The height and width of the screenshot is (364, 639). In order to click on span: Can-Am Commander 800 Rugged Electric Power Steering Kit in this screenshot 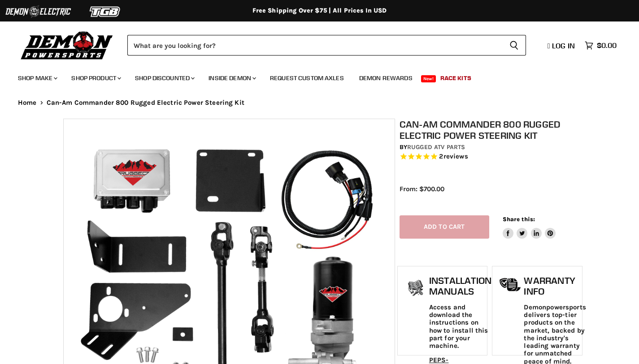, I will do `click(145, 102)`.